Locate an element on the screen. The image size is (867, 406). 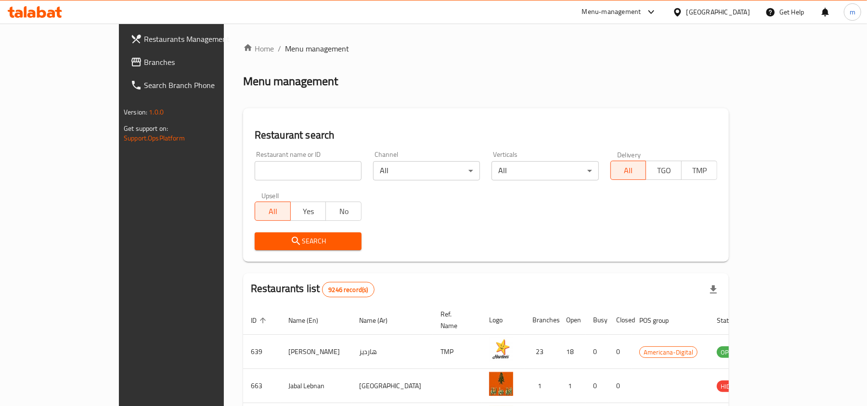
th: Closed is located at coordinates (620, 320).